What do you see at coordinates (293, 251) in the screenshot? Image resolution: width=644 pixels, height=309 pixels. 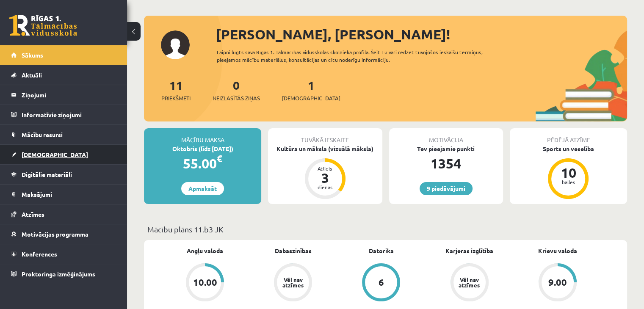 I see `a: Dabaszinības` at bounding box center [293, 251].